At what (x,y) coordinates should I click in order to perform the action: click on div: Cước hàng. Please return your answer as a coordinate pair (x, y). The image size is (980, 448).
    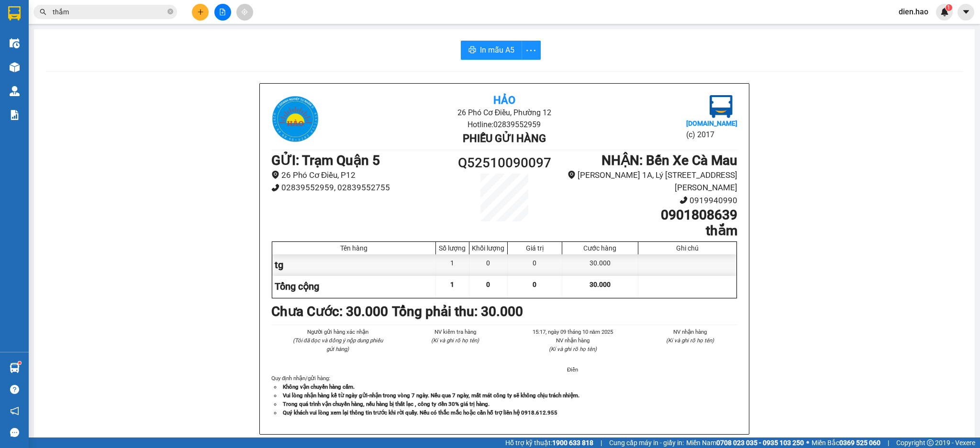
    Looking at the image, I should click on (600, 248).